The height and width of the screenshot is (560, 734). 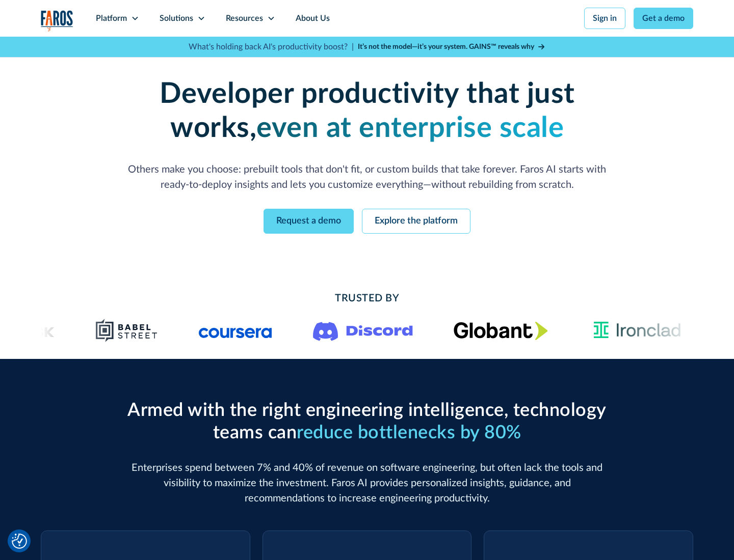 What do you see at coordinates (57, 20) in the screenshot?
I see `a: home` at bounding box center [57, 20].